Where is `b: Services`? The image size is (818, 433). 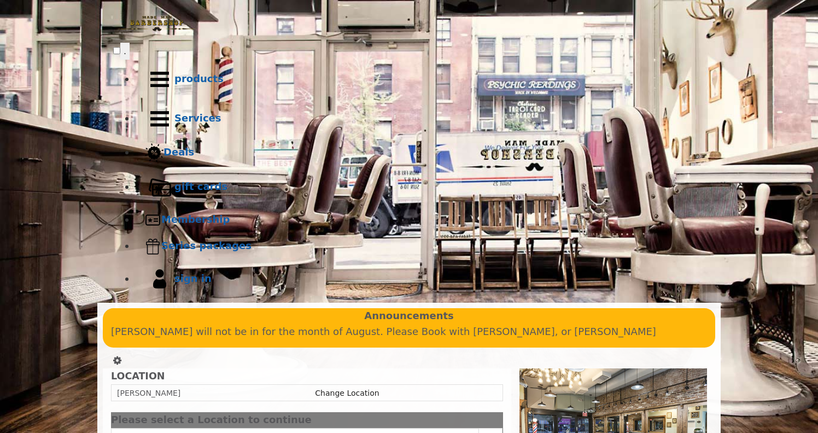
b: Services is located at coordinates (198, 118).